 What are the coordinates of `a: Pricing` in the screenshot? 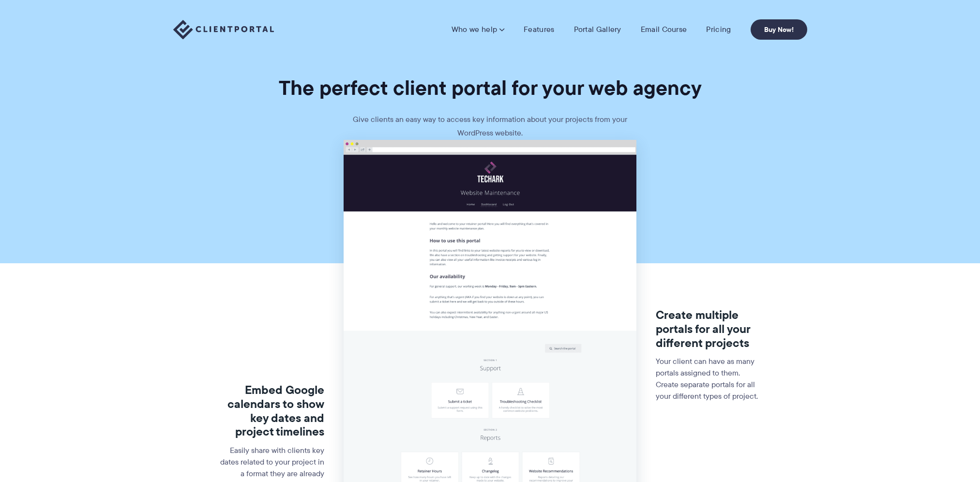 It's located at (718, 29).